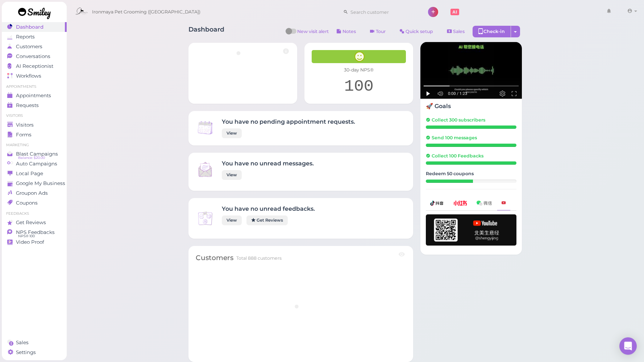  I want to click on a: AI Receptionist, so click(34, 66).